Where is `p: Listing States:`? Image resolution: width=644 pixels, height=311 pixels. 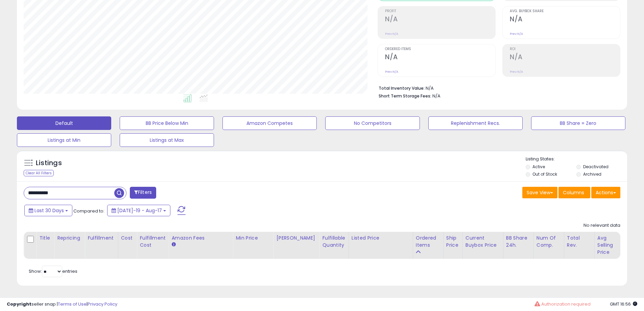 p: Listing States: is located at coordinates (576, 159).